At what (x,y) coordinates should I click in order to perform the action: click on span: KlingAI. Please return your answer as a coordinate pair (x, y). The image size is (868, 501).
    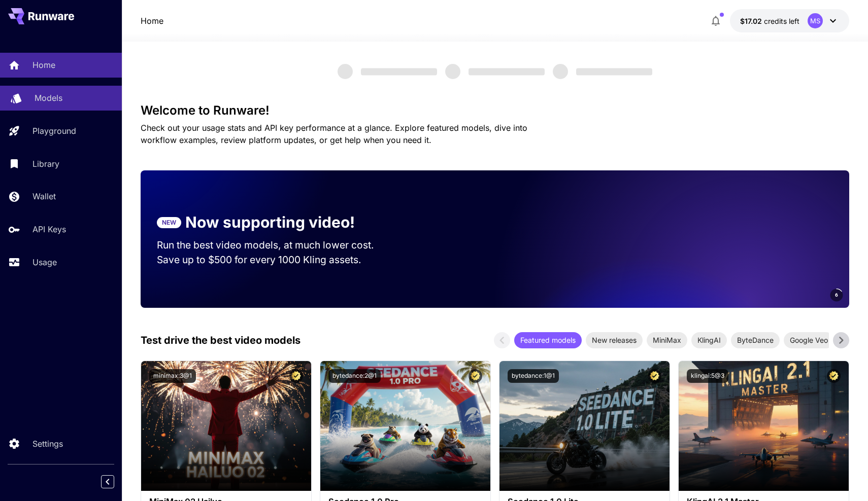
    Looking at the image, I should click on (710, 340).